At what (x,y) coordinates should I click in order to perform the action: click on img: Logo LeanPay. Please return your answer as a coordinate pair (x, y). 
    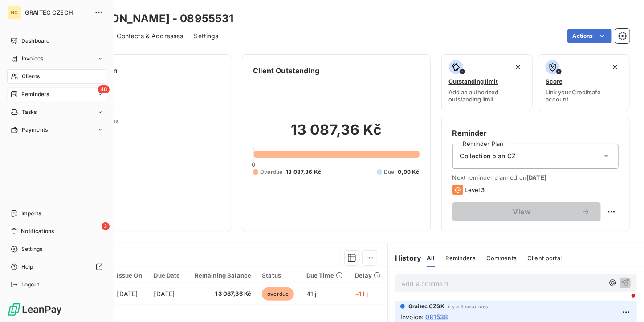
    Looking at the image, I should click on (34, 310).